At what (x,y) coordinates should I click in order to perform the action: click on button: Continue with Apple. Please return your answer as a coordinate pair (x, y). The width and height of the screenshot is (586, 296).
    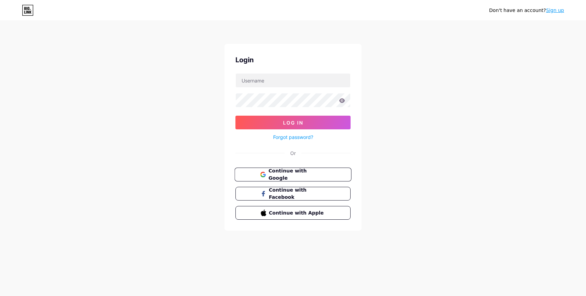
    Looking at the image, I should click on (293, 213).